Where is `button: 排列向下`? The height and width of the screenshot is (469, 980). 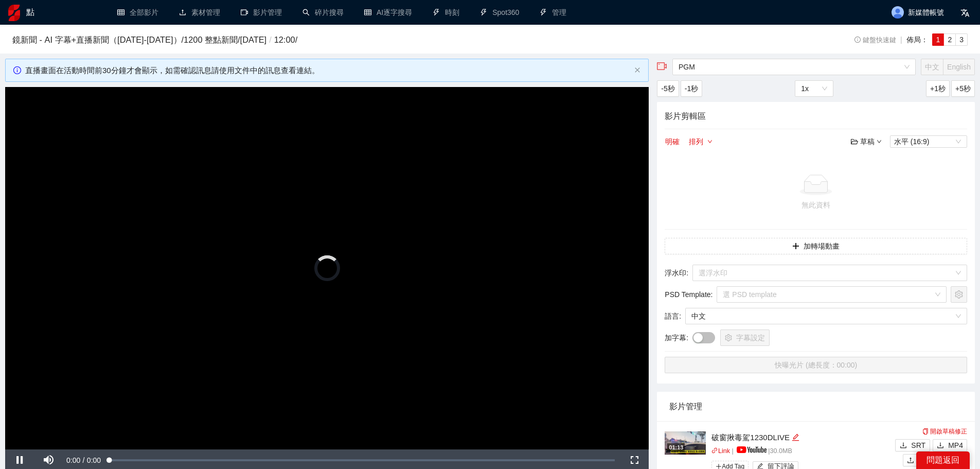 button: 排列向下 is located at coordinates (701, 141).